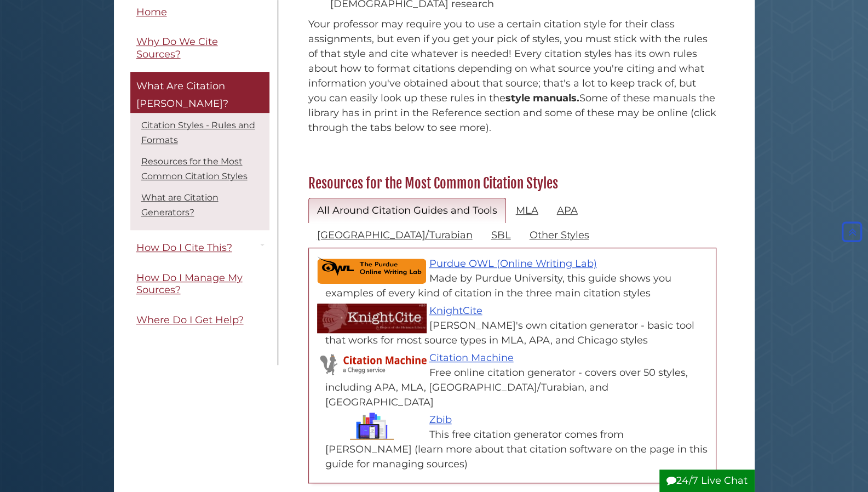 The width and height of the screenshot is (868, 492). I want to click on a: What are Citation Generators?, so click(180, 206).